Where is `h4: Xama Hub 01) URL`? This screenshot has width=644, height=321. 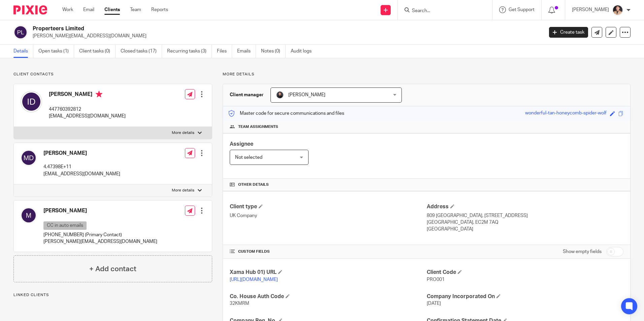 h4: Xama Hub 01) URL is located at coordinates (328, 273).